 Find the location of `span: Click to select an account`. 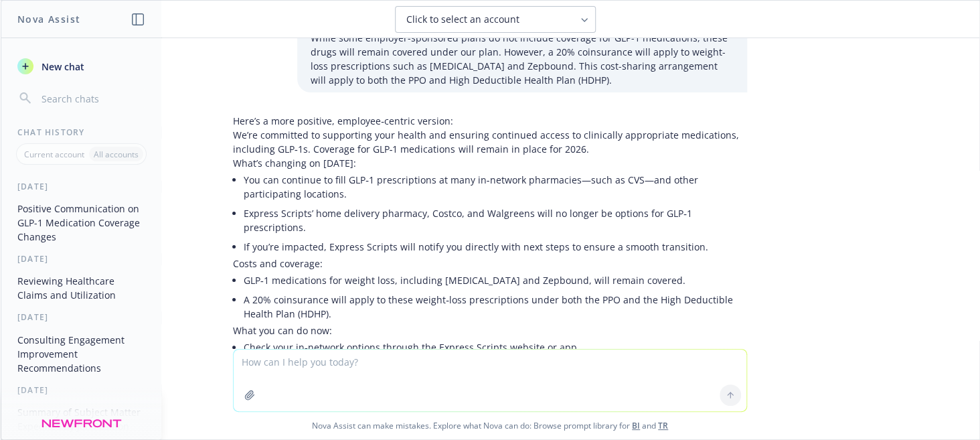

span: Click to select an account is located at coordinates (462, 19).